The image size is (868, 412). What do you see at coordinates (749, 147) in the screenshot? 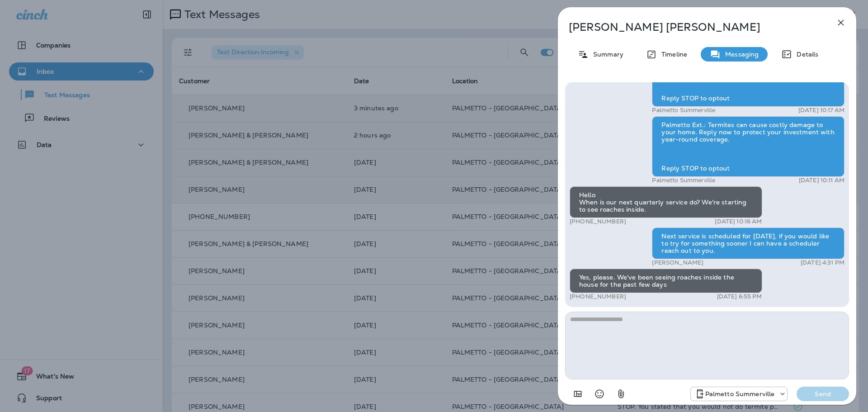
I see `div: Palmetto Ext.: Termites can cause costly damage to your home. Reply now to protect your investmen...` at bounding box center [749, 147].